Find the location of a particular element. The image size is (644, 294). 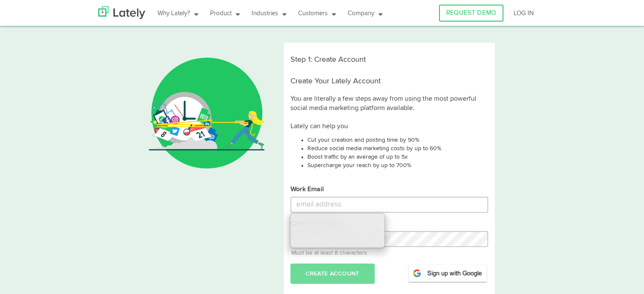

li: Reduce social media marketing costs by up to 60% is located at coordinates (397, 148).